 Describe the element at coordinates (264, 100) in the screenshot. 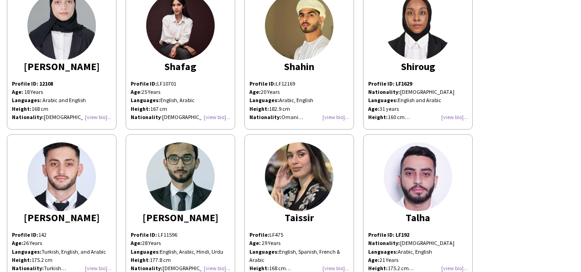

I see `b: Languages:` at that location.